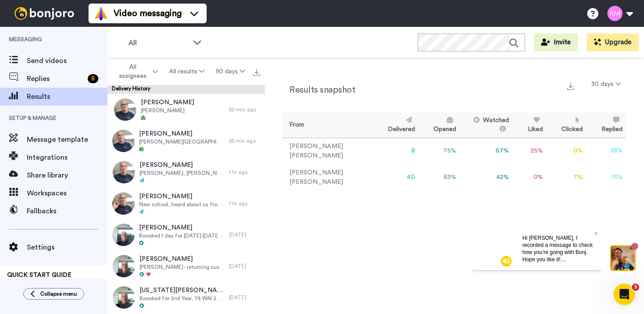  Describe the element at coordinates (67, 97) in the screenshot. I see `span: Results` at that location.